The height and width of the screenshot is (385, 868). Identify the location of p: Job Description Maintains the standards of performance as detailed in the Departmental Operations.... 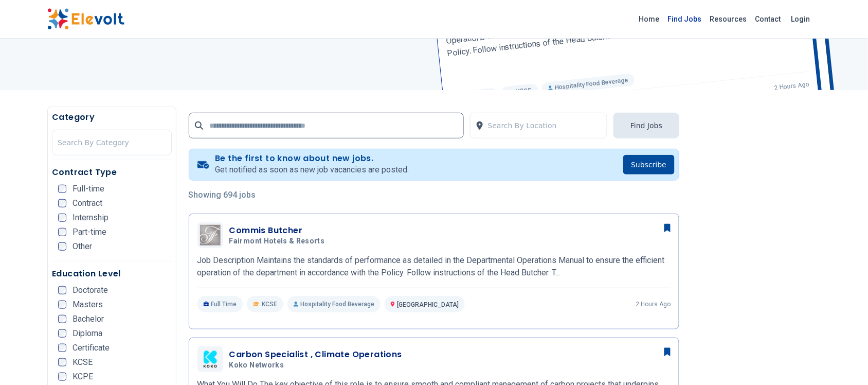
(434, 267).